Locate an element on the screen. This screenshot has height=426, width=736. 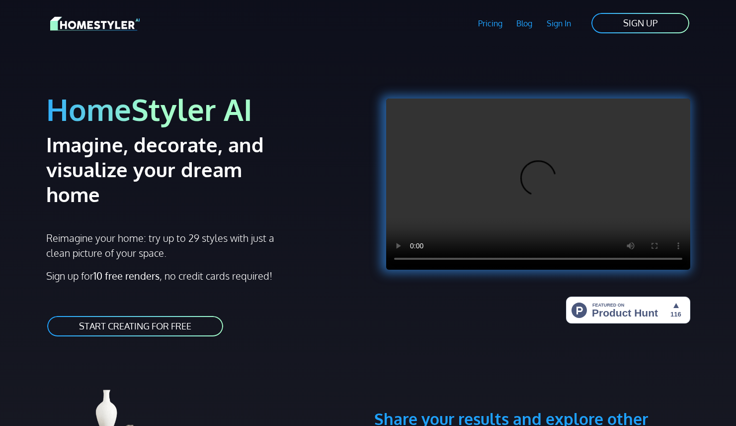
img: HomeStyler AI - Interior Design Made Easy: One Click to Your Dream Home | Product Hunt is located at coordinates (628, 310).